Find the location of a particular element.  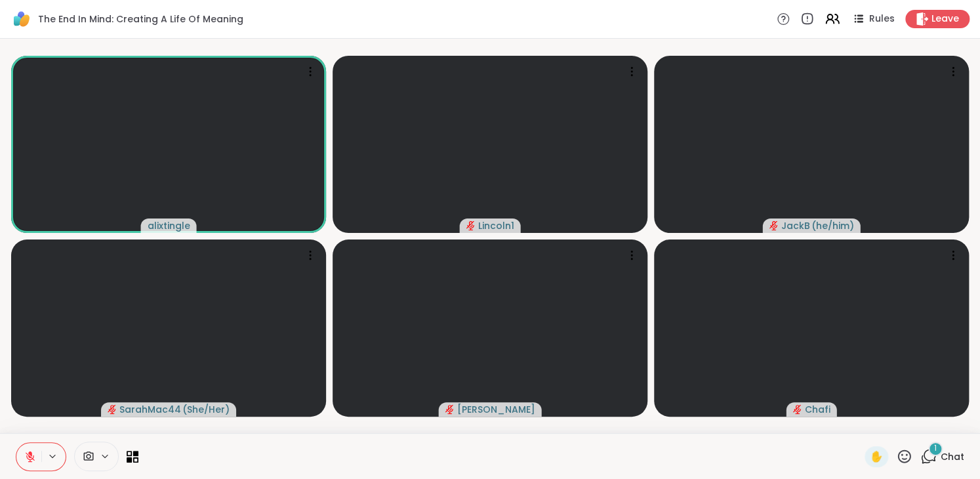

span: Lincoln1 is located at coordinates (496, 225).